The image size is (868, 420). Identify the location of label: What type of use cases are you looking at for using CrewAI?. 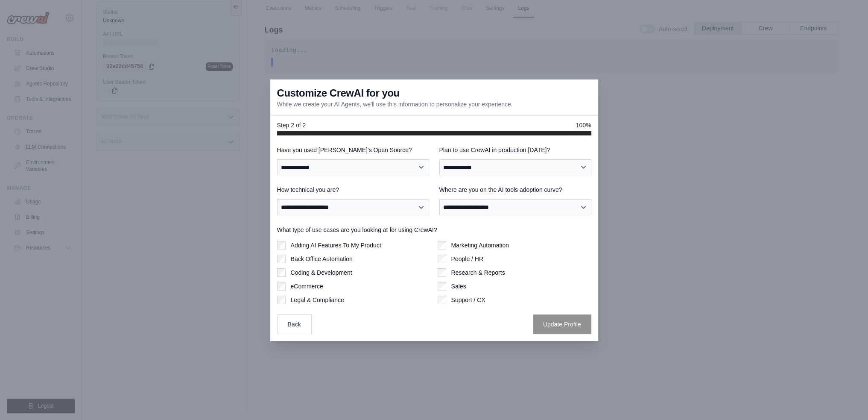
(435, 230).